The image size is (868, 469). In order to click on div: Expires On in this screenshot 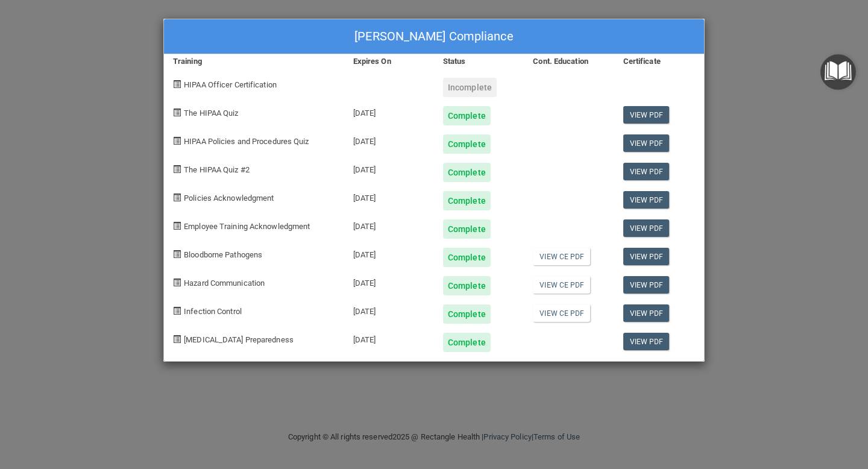, I will do `click(389, 61)`.